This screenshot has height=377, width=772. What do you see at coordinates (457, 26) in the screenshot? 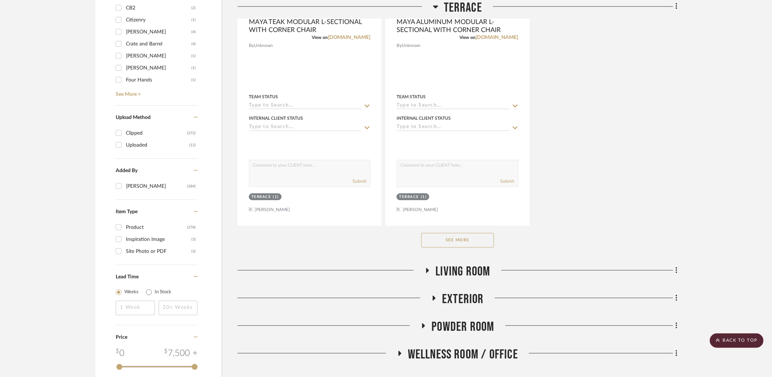
I see `span: MAYA ALUMINUM MODULAR L-SECTIONAL WITH CORNER CHAIR` at bounding box center [457, 26].